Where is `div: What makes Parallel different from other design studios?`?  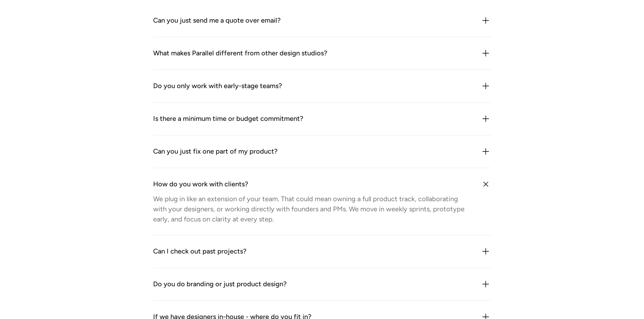
div: What makes Parallel different from other design studios? is located at coordinates (240, 53).